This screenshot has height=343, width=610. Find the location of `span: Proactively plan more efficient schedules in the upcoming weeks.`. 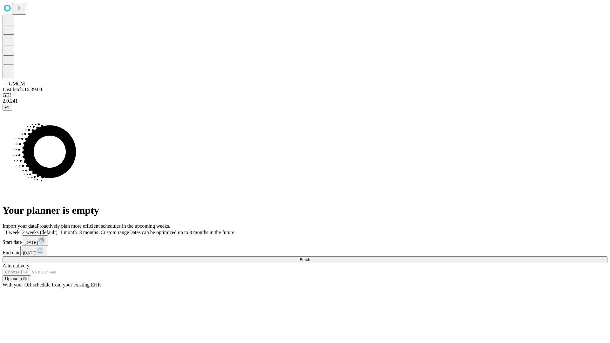

span: Proactively plan more efficient schedules in the upcoming weeks. is located at coordinates (104, 226).